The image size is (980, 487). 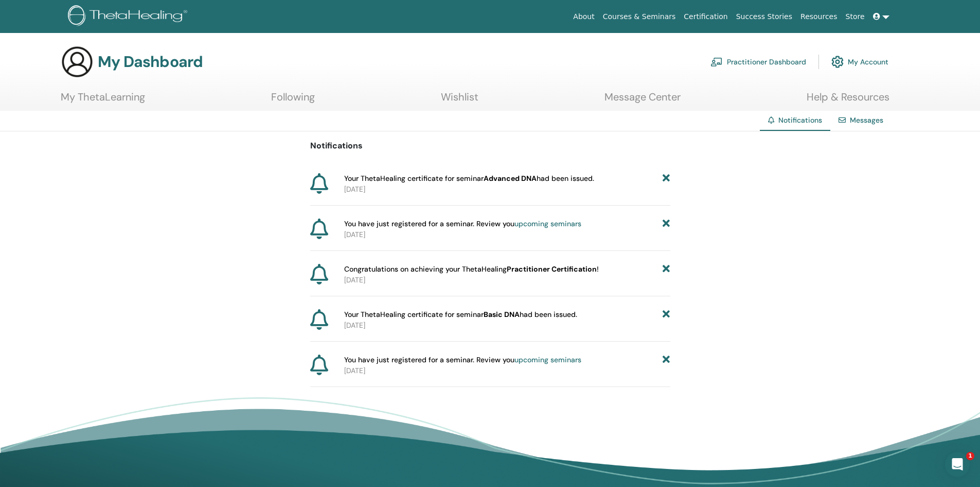 I want to click on a: Resources, so click(x=819, y=17).